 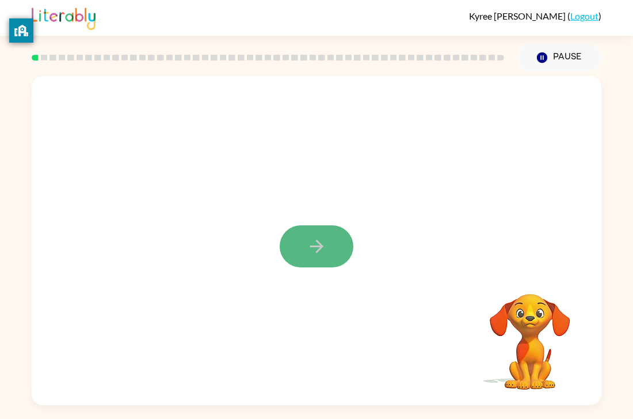 I want to click on button: privacy banner, so click(x=21, y=31).